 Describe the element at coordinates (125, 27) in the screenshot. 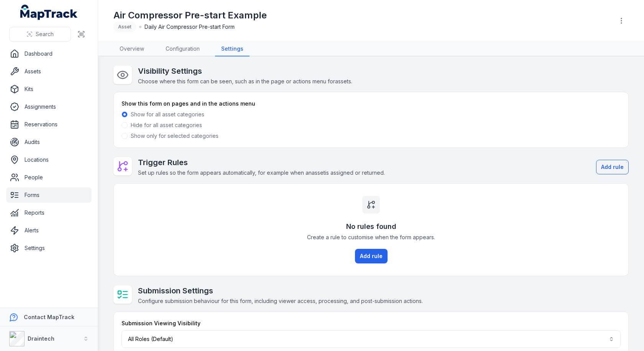

I see `div: Asset` at that location.